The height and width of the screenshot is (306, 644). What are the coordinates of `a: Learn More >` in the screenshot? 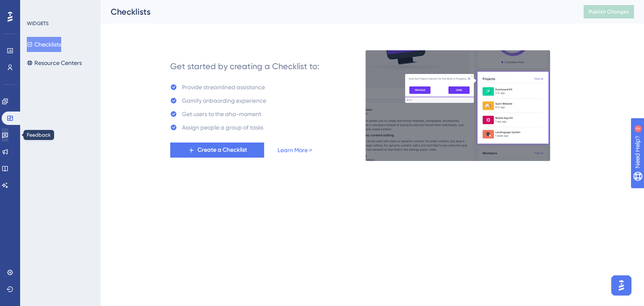 It's located at (294, 150).